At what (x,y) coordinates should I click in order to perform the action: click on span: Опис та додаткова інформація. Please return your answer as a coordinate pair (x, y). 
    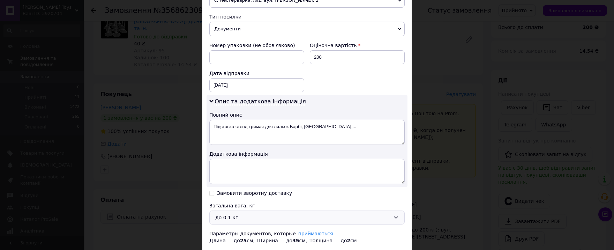
    Looking at the image, I should click on (260, 101).